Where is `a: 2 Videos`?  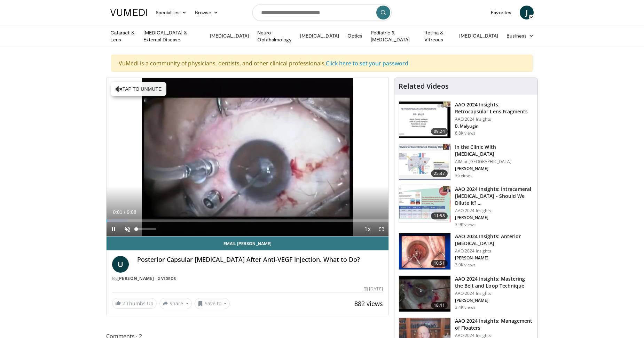
a: 2 Videos is located at coordinates (167, 278).